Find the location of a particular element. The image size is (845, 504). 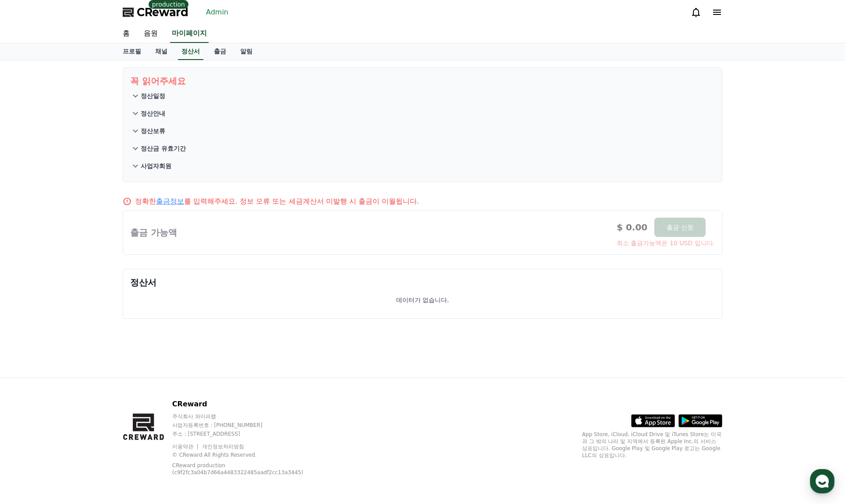

p: © CReward All Rights Reserved. is located at coordinates (248, 455).